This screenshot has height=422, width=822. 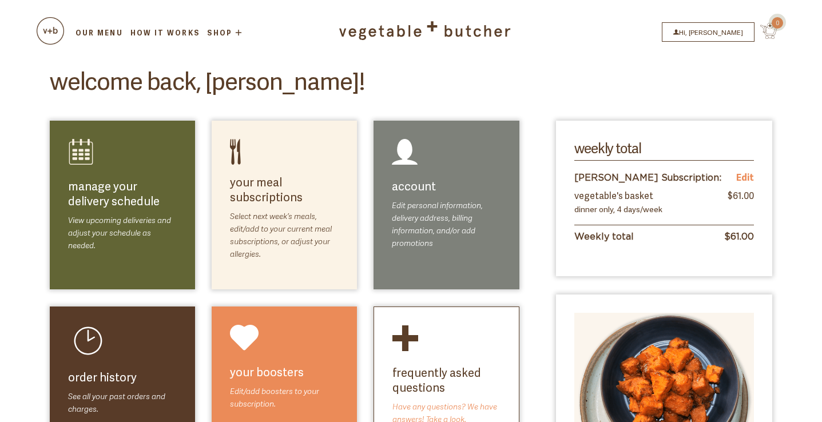 What do you see at coordinates (122, 377) in the screenshot?
I see `h3: order history` at bounding box center [122, 377].